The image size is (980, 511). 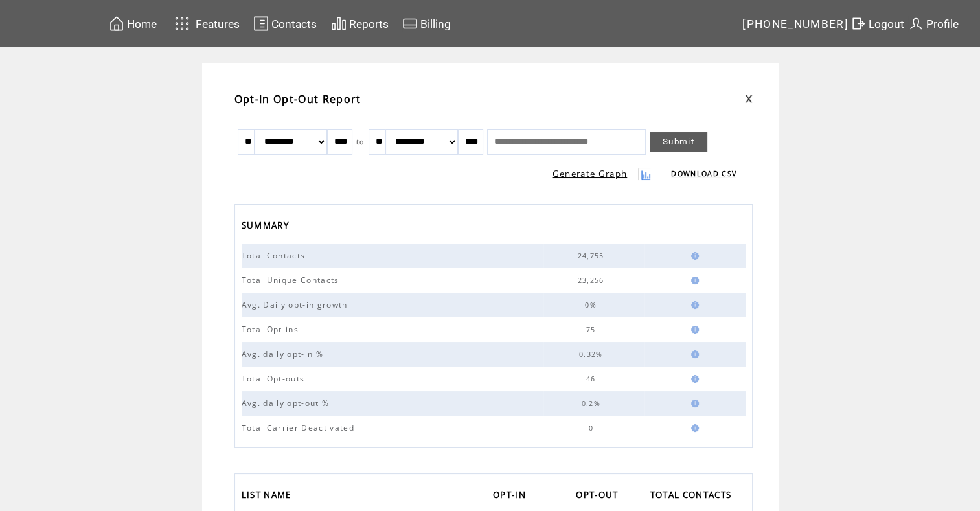 I want to click on span: 23,256, so click(x=593, y=281).